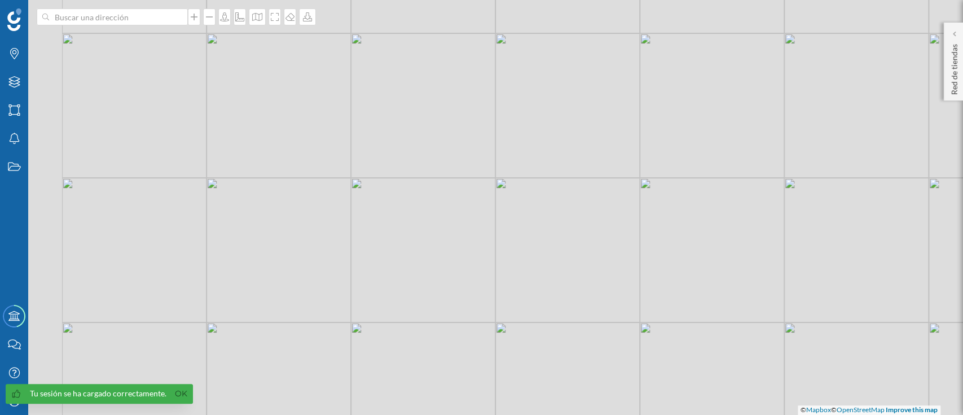 The image size is (963, 415). I want to click on div: Tu sesión se ha cargado correctamente., so click(98, 393).